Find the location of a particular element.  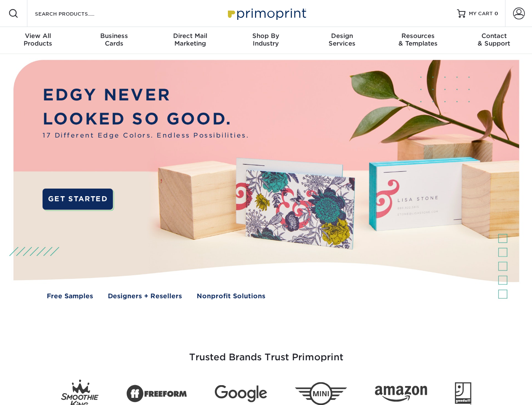

p: EDGY NEVER is located at coordinates (146, 95).